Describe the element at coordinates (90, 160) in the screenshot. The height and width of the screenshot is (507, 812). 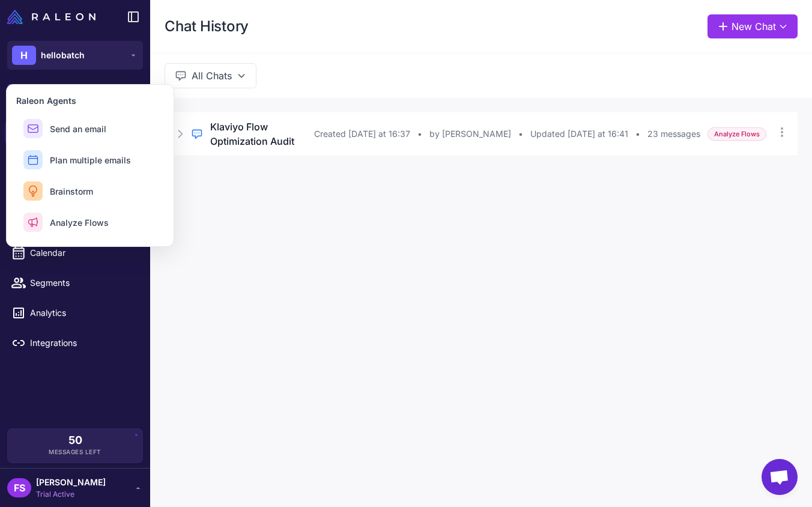
I see `span: Plan multiple emails` at that location.